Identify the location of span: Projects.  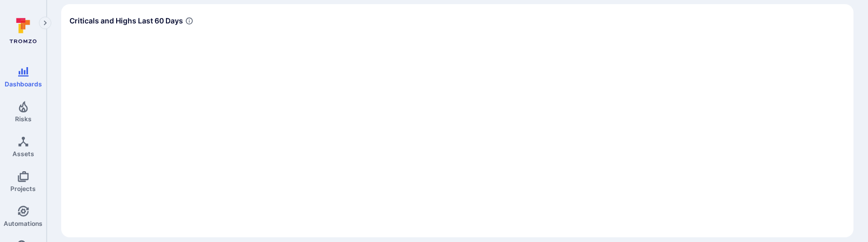
(23, 188).